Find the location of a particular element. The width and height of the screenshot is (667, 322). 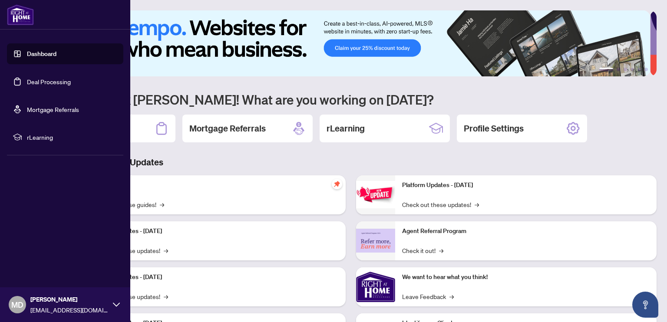

h3: Brokerage & Industry Updates is located at coordinates (351, 162).